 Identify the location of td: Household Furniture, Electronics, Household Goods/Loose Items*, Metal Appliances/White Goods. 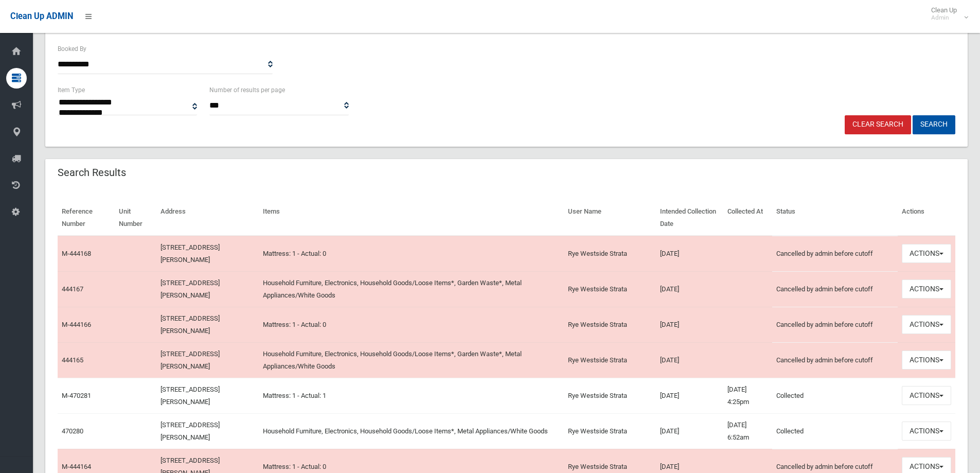
(411, 431).